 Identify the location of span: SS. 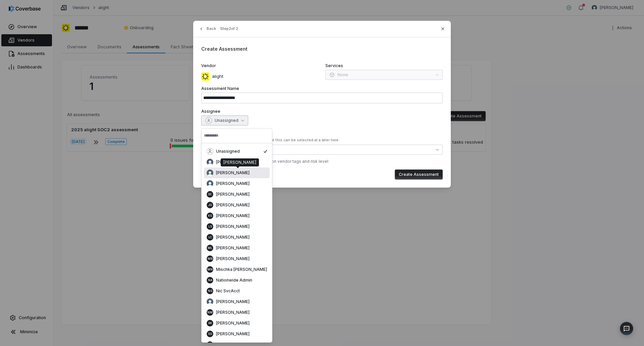
(210, 334).